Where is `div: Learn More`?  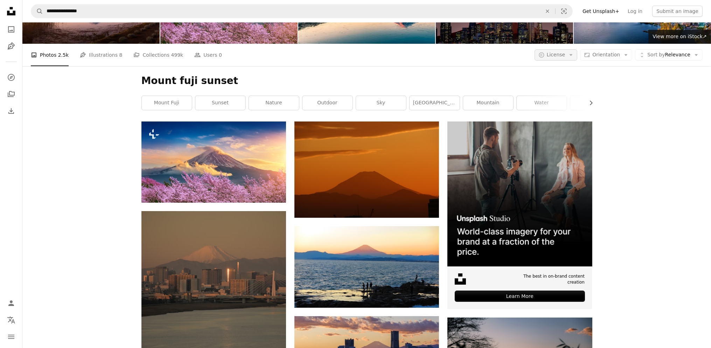 div: Learn More is located at coordinates (519, 296).